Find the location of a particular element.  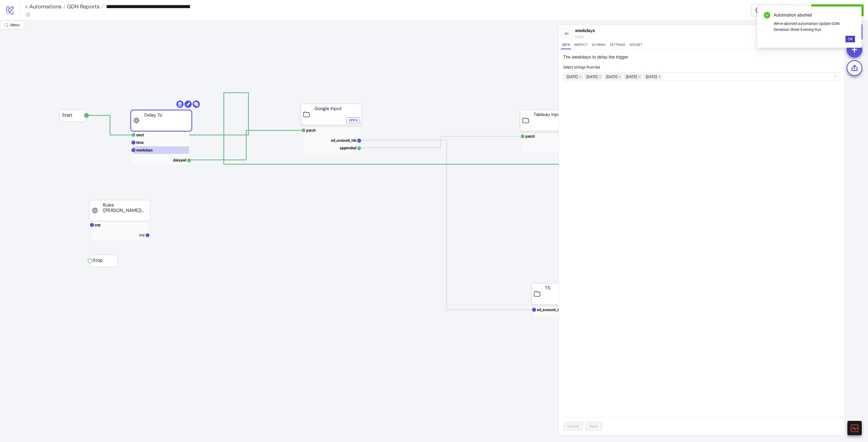

button: Widget is located at coordinates (636, 46).